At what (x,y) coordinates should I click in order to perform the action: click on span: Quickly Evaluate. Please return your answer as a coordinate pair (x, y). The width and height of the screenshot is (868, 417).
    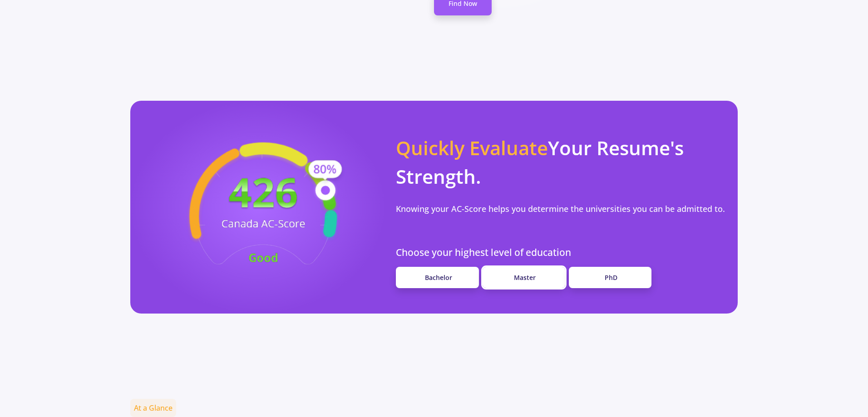
    Looking at the image, I should click on (472, 148).